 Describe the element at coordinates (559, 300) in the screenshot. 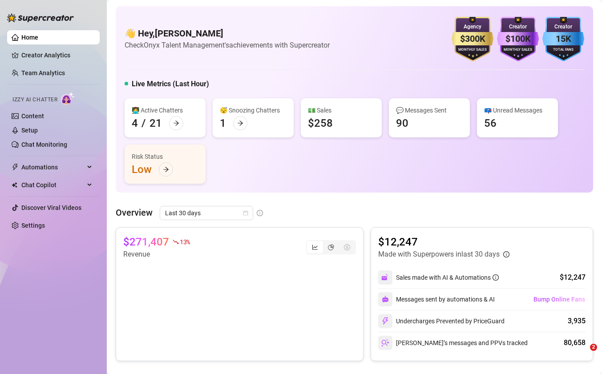

I see `span: Bump Online Fans` at that location.